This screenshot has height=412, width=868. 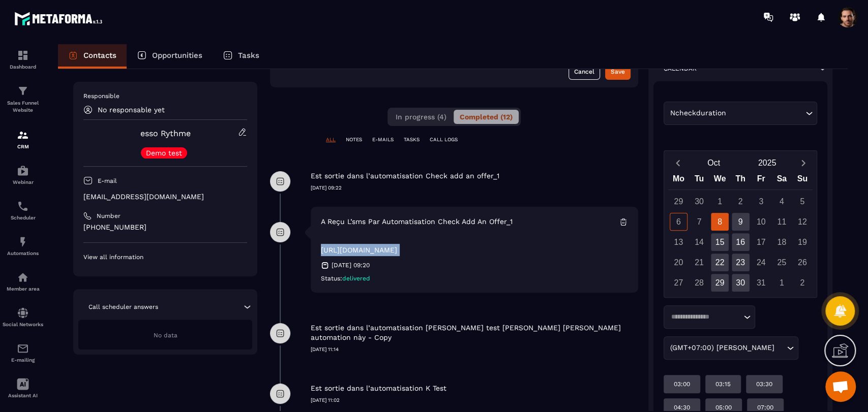 What do you see at coordinates (486, 117) in the screenshot?
I see `button: Completed (12)` at bounding box center [486, 117].